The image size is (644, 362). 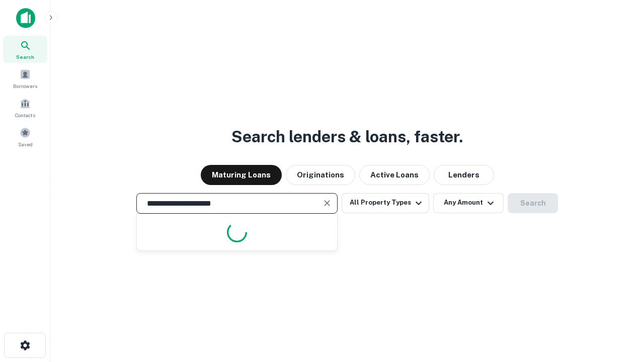 I want to click on span: Saved, so click(x=25, y=144).